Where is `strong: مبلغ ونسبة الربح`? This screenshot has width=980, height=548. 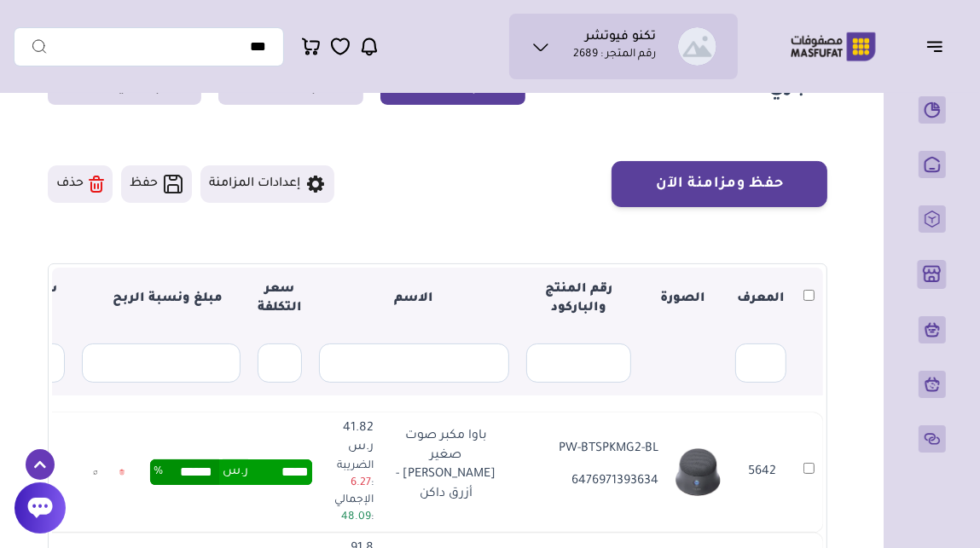 strong: مبلغ ونسبة الربح is located at coordinates (161, 300).